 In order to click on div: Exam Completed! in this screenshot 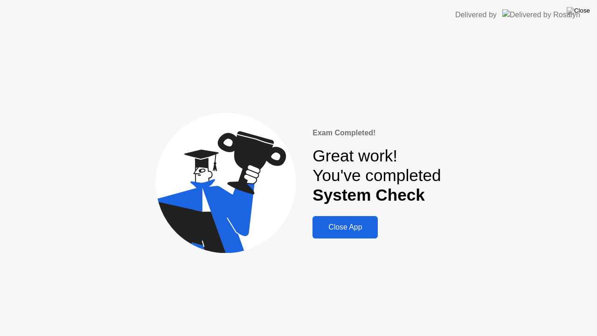, I will do `click(376, 133)`.